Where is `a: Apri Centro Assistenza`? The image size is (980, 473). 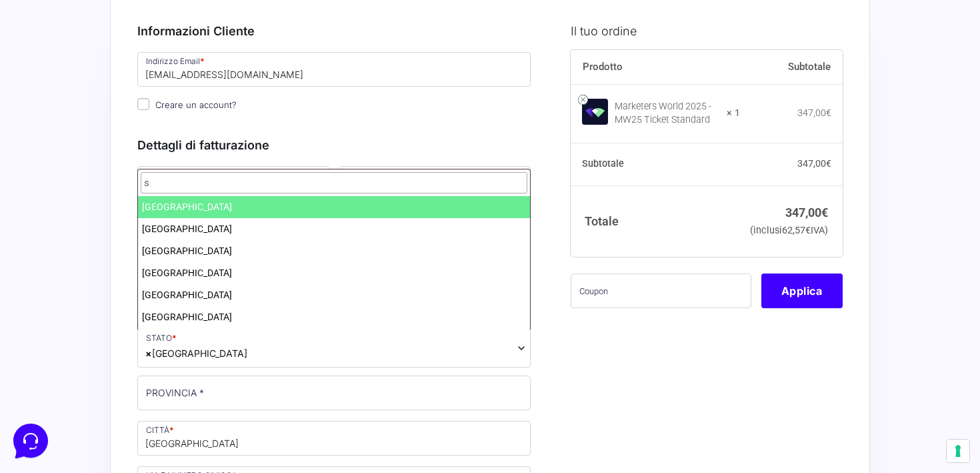 a: Apri Centro Assistenza is located at coordinates (193, 171).